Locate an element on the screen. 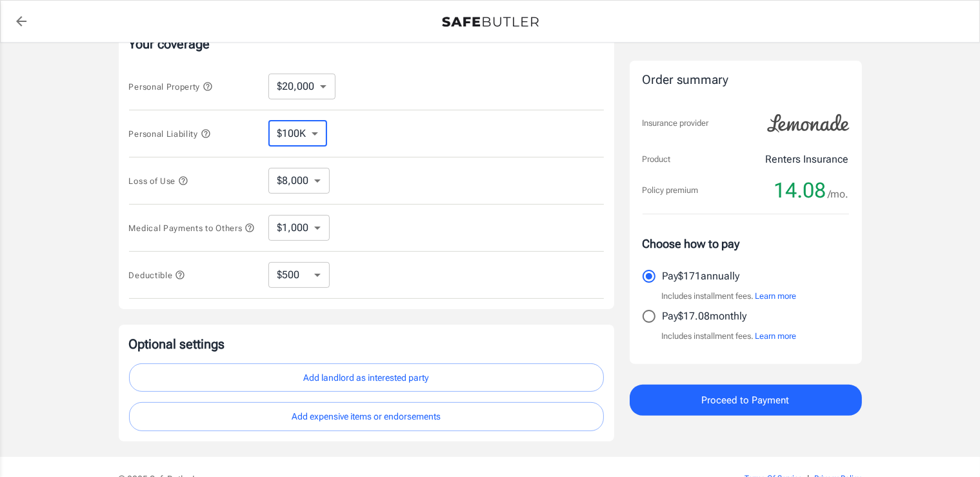 The height and width of the screenshot is (477, 980). span: Proceed to Payment is located at coordinates (745, 400).